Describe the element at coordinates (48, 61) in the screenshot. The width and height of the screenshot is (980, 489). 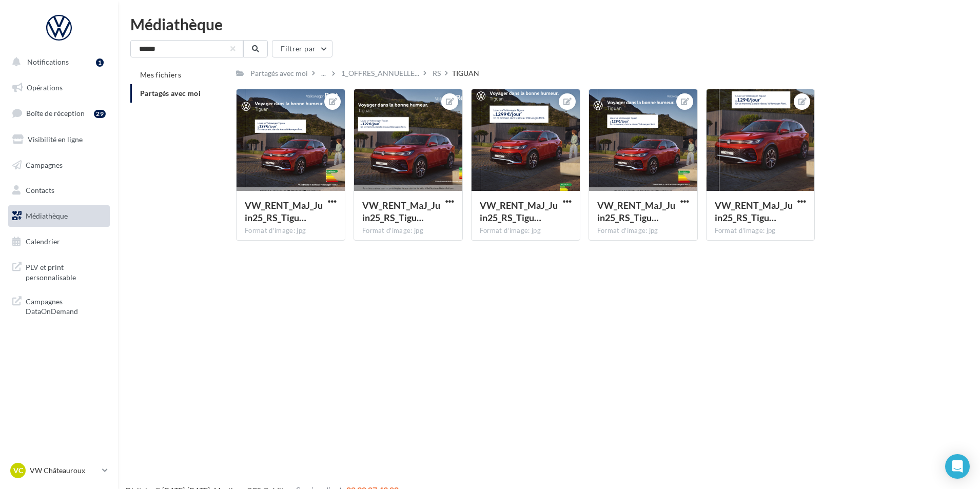
I see `span: Notifications` at that location.